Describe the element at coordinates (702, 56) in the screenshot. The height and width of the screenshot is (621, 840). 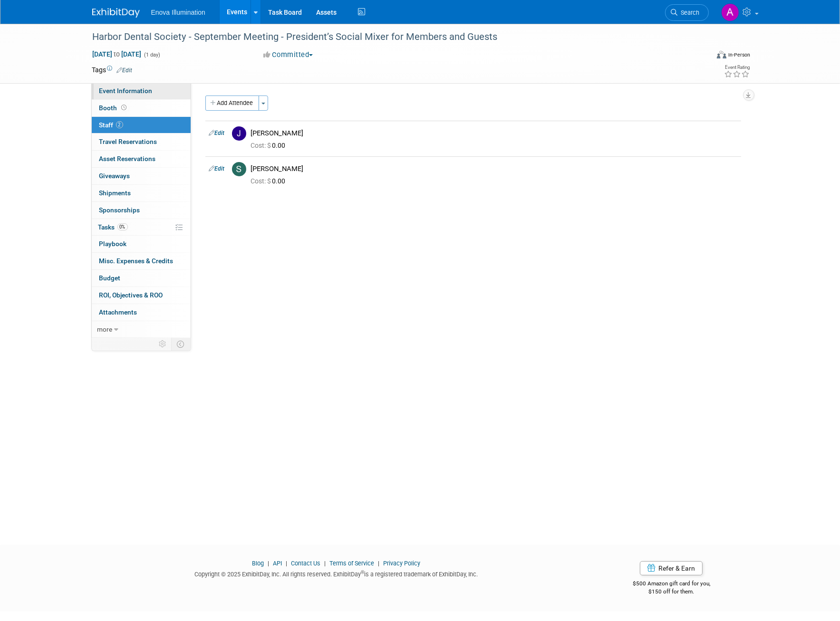
I see `div: Event Format` at that location.